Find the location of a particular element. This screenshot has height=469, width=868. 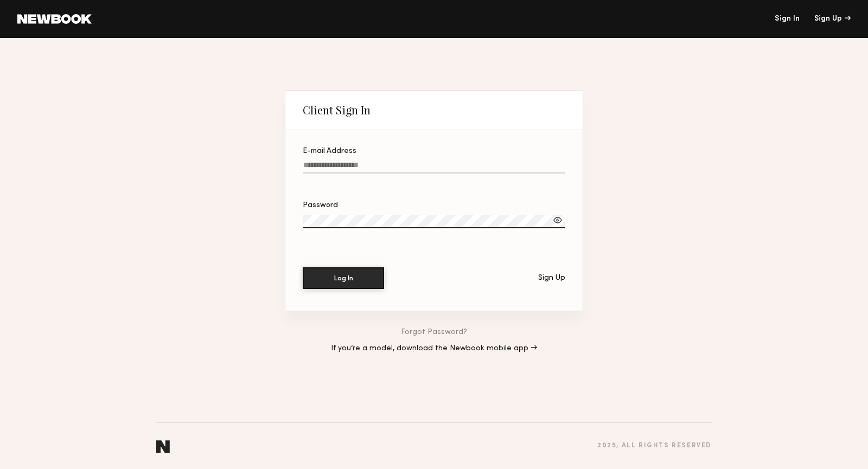

div: Client Sign In is located at coordinates (337, 110).